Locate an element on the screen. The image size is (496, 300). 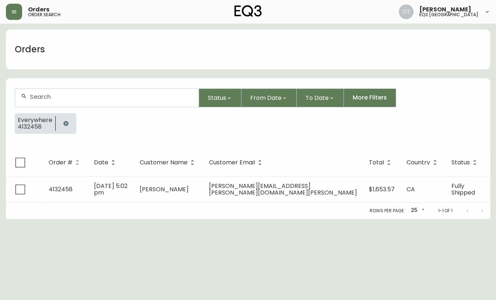
button: More Filters is located at coordinates (370, 98).